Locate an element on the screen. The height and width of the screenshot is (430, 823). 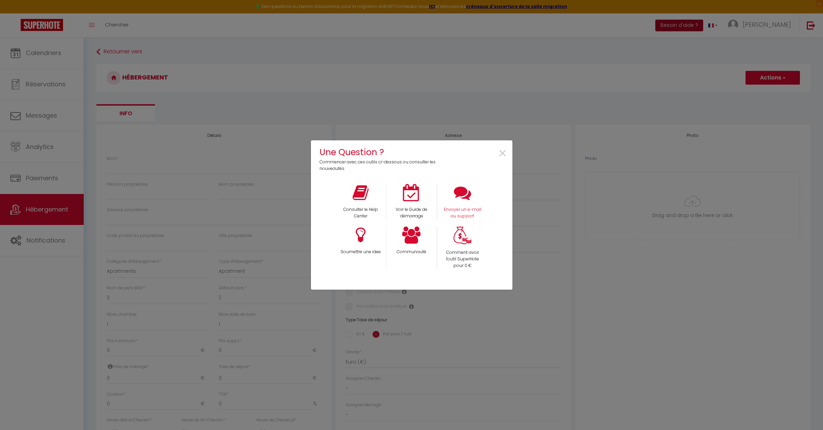
p: Communauté is located at coordinates (411, 252).